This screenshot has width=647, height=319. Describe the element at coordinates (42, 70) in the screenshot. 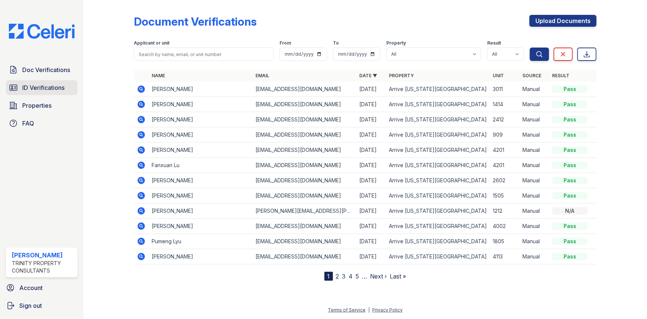

I see `a: Doc Verifications` at that location.